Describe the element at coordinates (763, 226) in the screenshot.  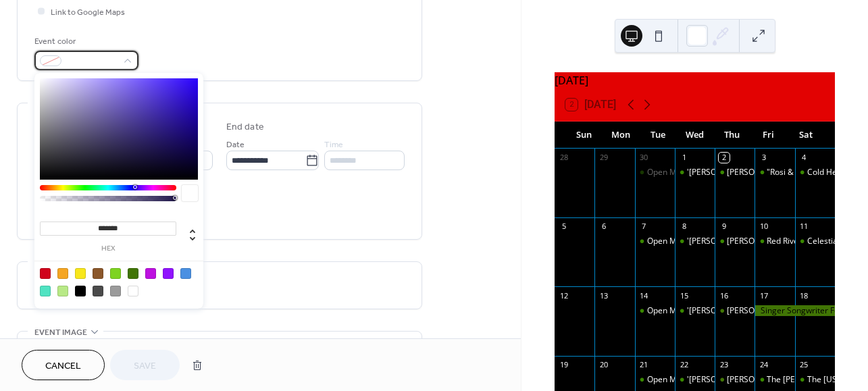
I see `div: 10` at that location.